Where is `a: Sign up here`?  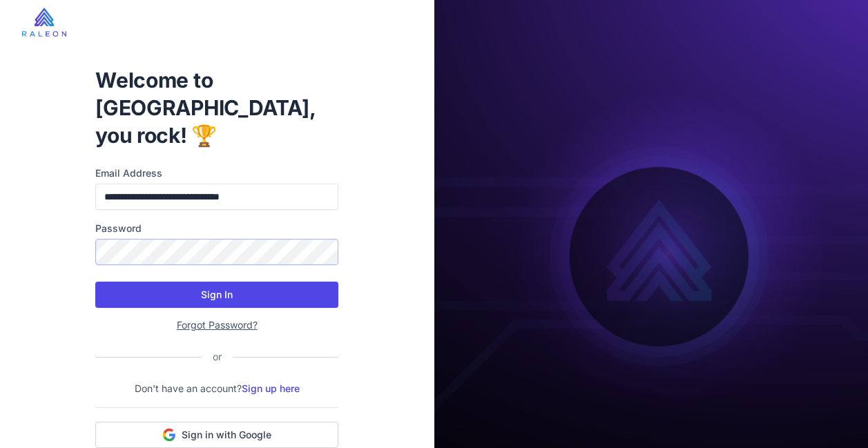 a: Sign up here is located at coordinates (270, 388).